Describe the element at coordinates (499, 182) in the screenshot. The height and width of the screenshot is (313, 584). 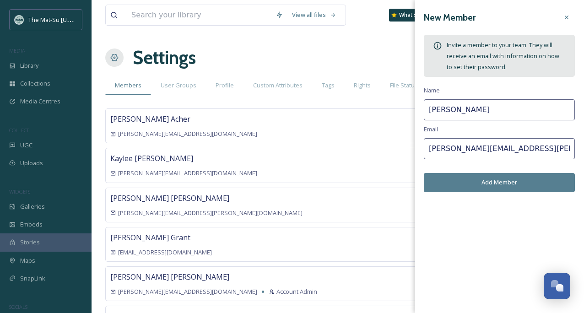
I see `button: Add Member` at that location.